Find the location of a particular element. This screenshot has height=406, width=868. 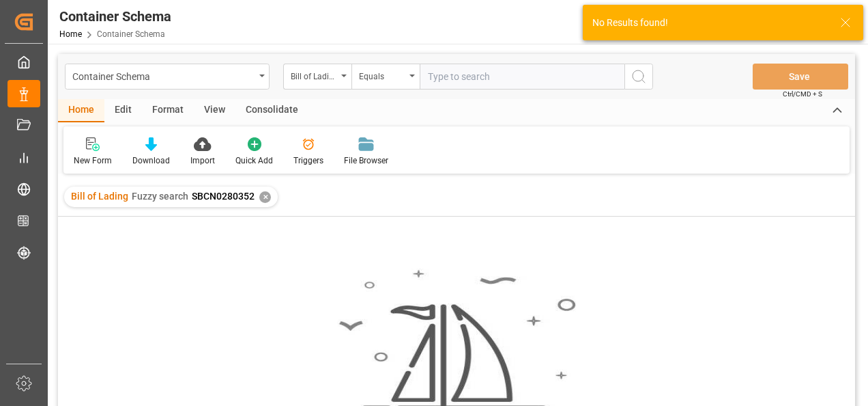

a: Home is located at coordinates (70, 35).